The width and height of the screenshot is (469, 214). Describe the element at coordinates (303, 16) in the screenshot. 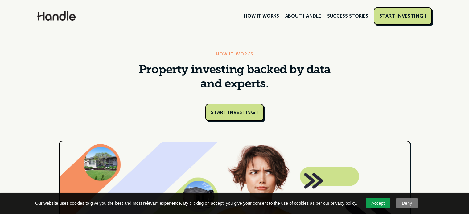

I see `a: ABOUT HANDLE` at that location.